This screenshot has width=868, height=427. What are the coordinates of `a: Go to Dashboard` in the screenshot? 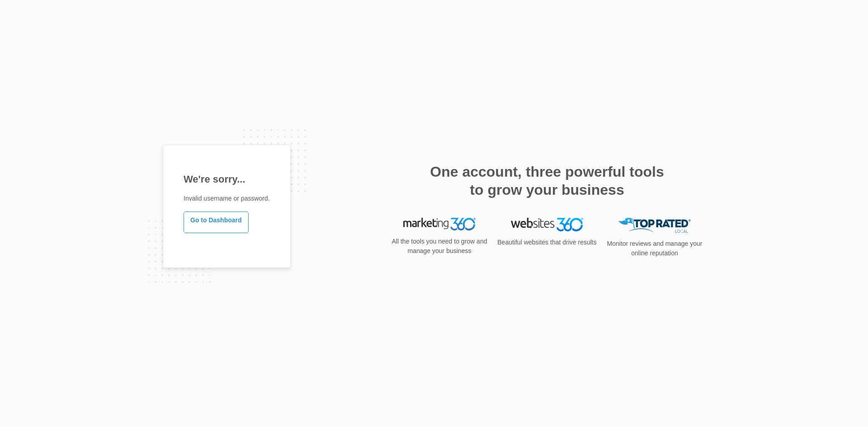 It's located at (216, 222).